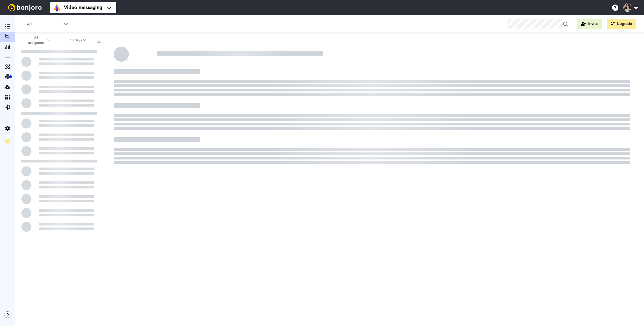 This screenshot has height=326, width=644. Describe the element at coordinates (8, 141) in the screenshot. I see `img: Checklist.svg` at that location.